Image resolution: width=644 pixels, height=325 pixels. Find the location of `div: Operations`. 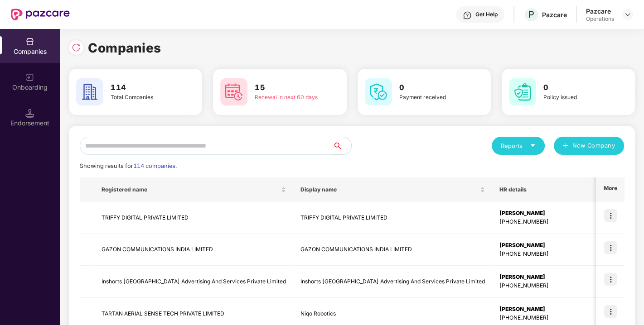

div: Operations is located at coordinates (600, 19).